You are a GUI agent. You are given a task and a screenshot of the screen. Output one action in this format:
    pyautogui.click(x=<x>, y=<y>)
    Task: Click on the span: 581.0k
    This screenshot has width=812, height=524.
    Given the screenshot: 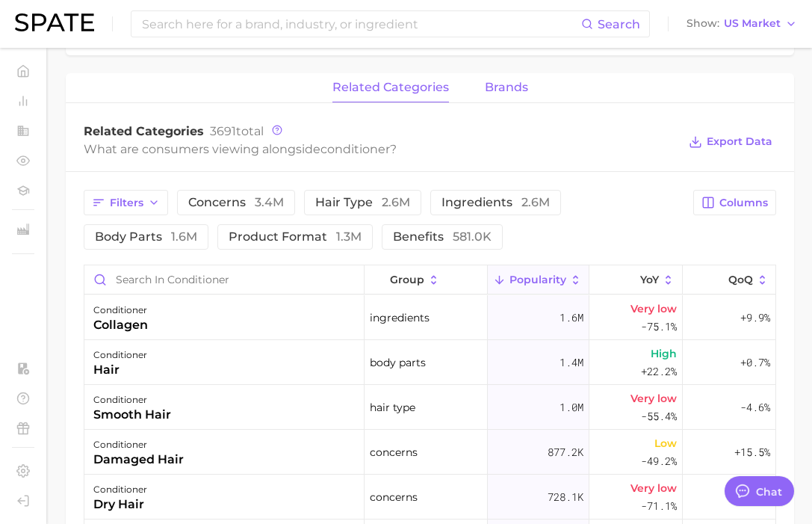 What is the action you would take?
    pyautogui.click(x=472, y=236)
    